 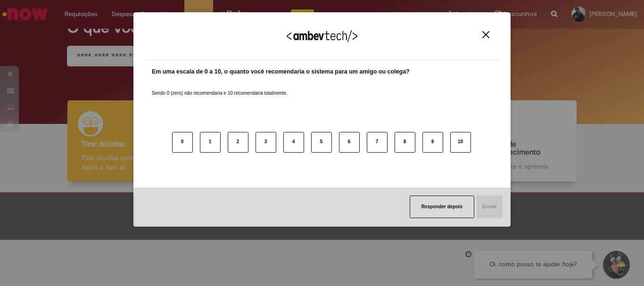 I want to click on button: 7, so click(x=377, y=142).